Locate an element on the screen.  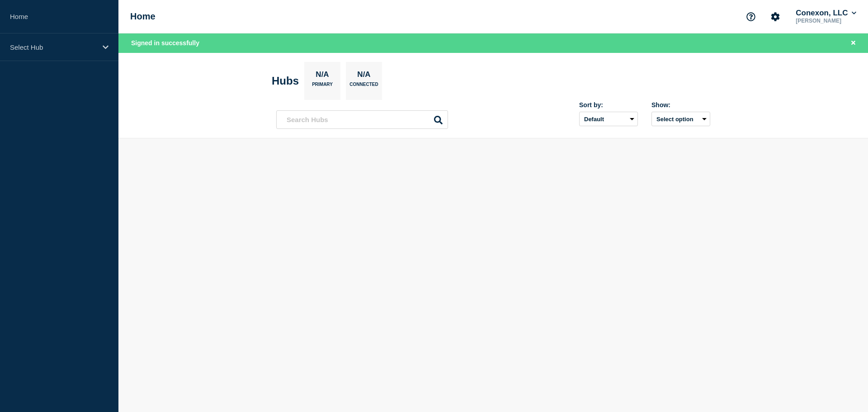
p: Connected is located at coordinates (363, 86).